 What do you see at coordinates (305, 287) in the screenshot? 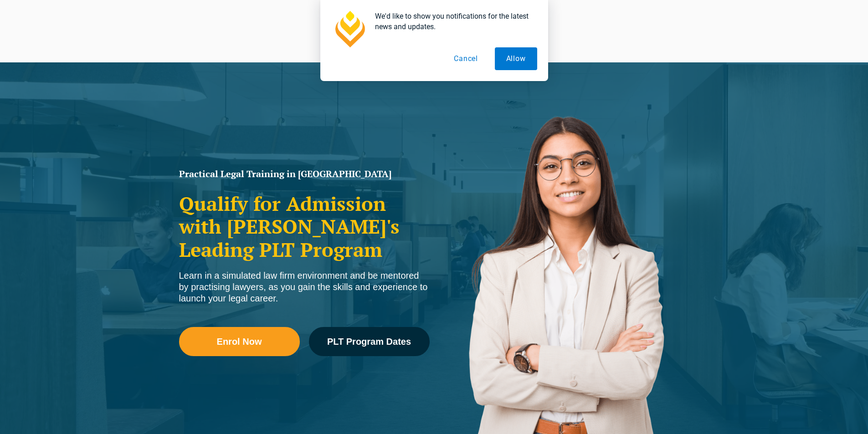
I see `div: Learn in a simulated law firm environment and be mentored by practising lawyers, as you gain the ...` at bounding box center [305, 287].